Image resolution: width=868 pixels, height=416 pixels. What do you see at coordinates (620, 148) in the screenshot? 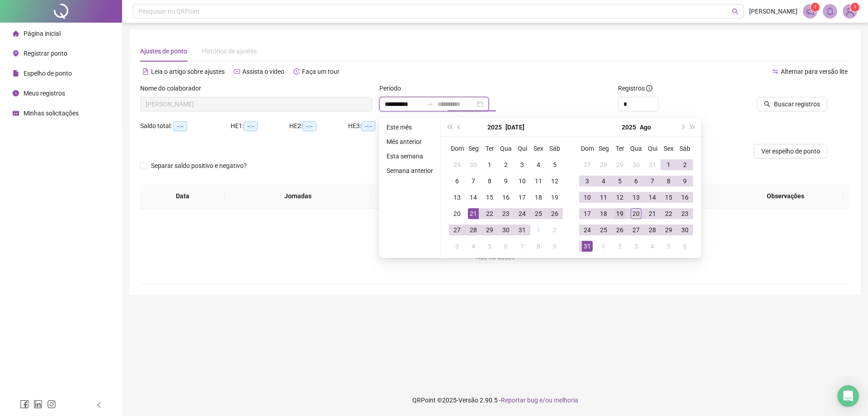
I see `th: Ter` at bounding box center [620, 148].